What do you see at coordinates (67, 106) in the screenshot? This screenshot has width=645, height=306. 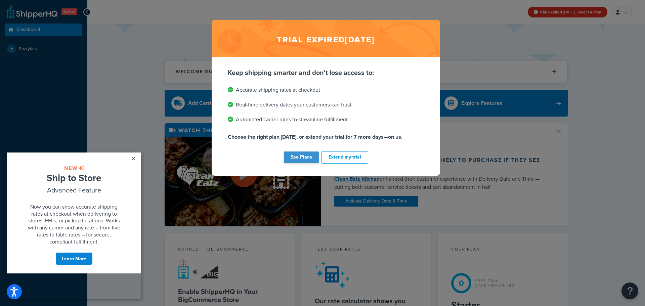 I see `a: Learn More` at bounding box center [67, 106].